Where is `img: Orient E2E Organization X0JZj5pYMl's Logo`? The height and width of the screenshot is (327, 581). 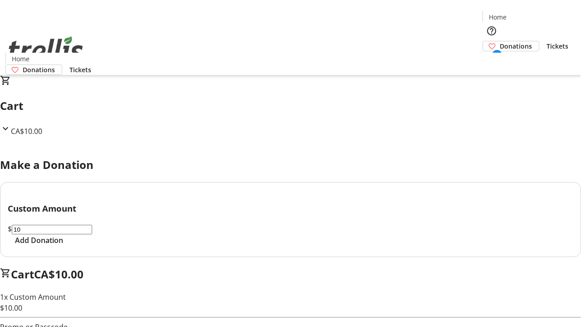
img: Orient E2E Organization X0JZj5pYMl's Logo is located at coordinates (46, 49).